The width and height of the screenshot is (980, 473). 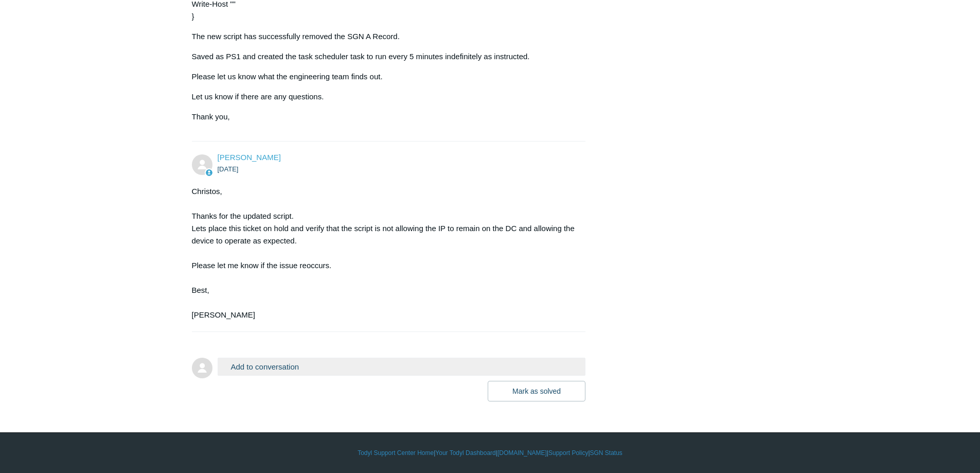 I want to click on p: Please let us know what the engineering team finds out., so click(x=384, y=76).